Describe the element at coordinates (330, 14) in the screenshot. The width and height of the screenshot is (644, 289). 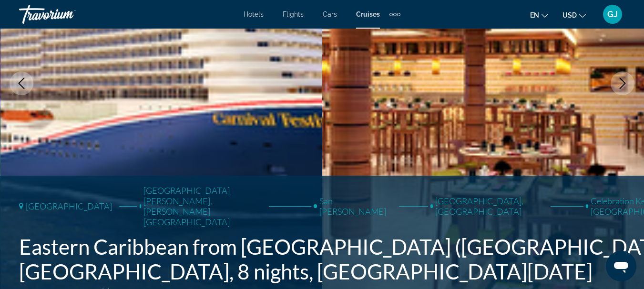
I see `a: Cars` at that location.